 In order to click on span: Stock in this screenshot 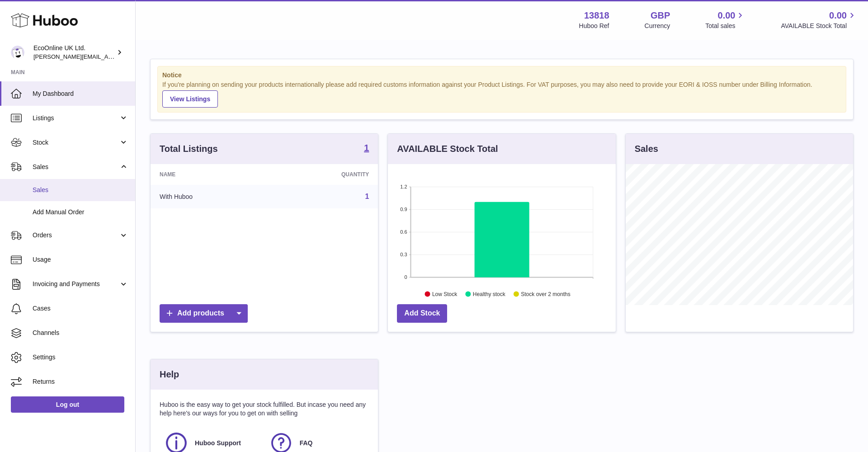, I will do `click(75, 142)`.